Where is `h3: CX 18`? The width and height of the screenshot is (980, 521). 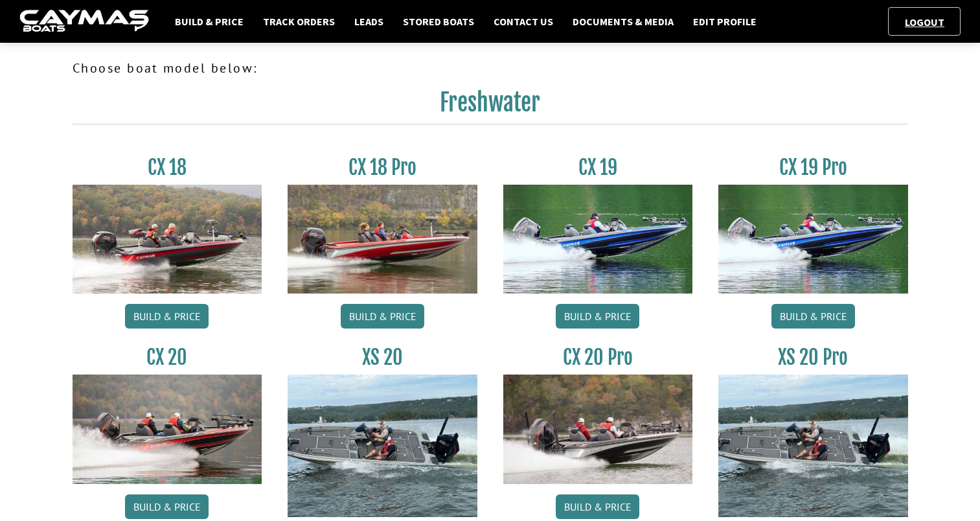 h3: CX 18 is located at coordinates (167, 167).